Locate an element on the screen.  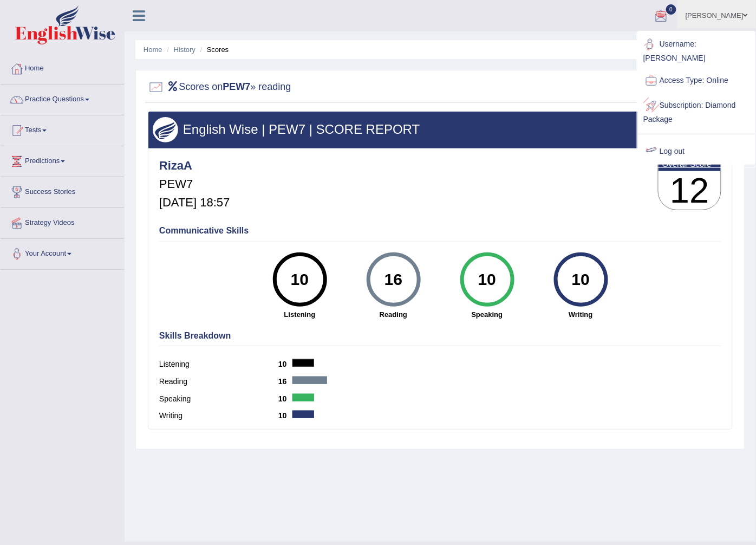
strong: Speaking is located at coordinates (487, 314).